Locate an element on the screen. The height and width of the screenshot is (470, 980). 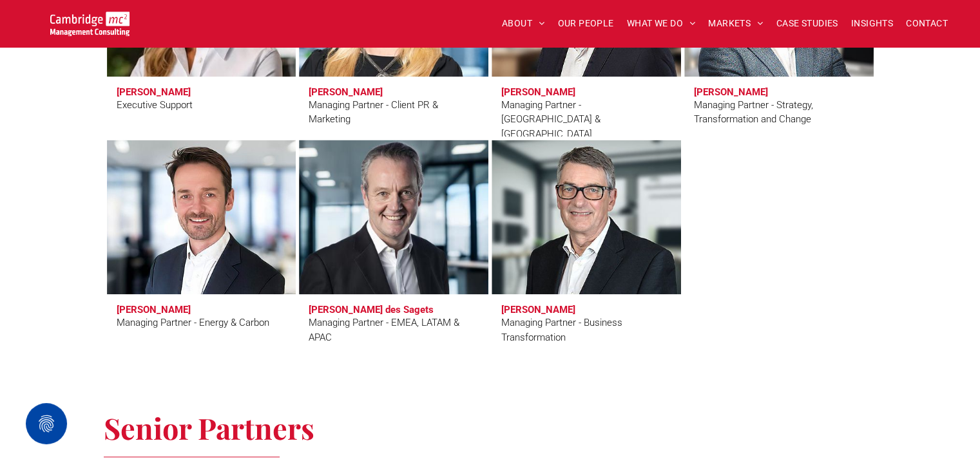
div: Executive Support is located at coordinates (155, 105).